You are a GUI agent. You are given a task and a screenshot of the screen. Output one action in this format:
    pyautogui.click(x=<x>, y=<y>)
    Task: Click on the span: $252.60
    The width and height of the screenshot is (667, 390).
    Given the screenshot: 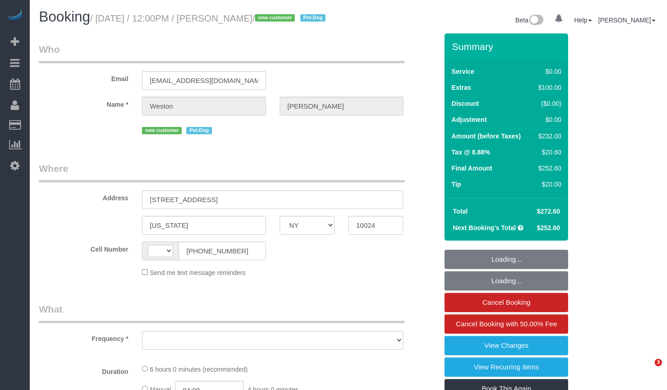 What is the action you would take?
    pyautogui.click(x=549, y=228)
    